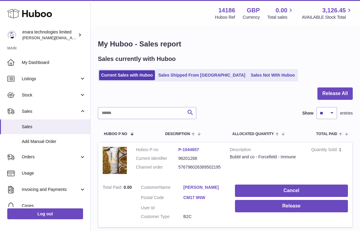 This screenshot has height=231, width=360. I want to click on dd: 96201268, so click(199, 158).